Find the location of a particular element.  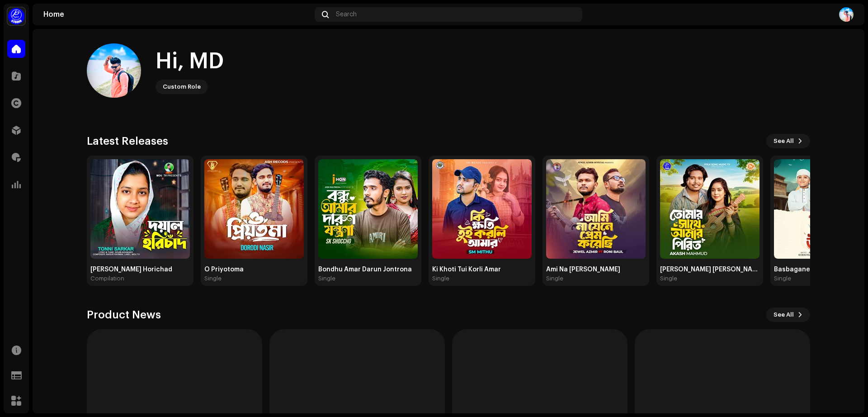

img: 9a2c2326-f58f-4251-a9cc-c1489b972948 is located at coordinates (710, 209).